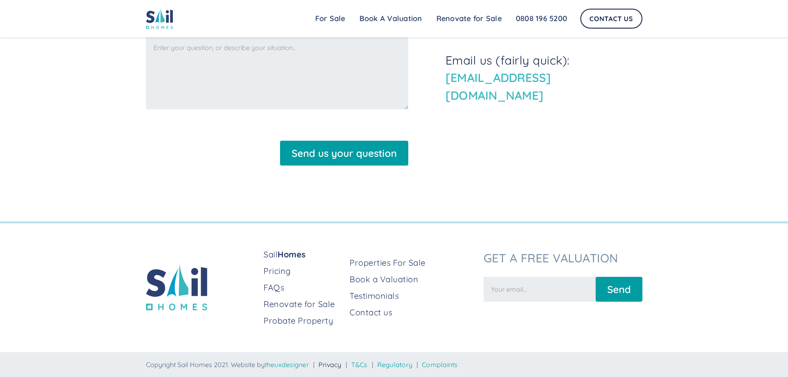 Image resolution: width=788 pixels, height=377 pixels. Describe the element at coordinates (413, 279) in the screenshot. I see `a: Book a Valuation` at that location.